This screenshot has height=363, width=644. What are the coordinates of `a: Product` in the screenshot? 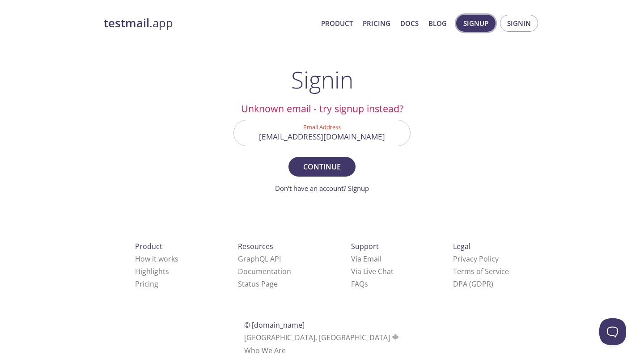 It's located at (337, 23).